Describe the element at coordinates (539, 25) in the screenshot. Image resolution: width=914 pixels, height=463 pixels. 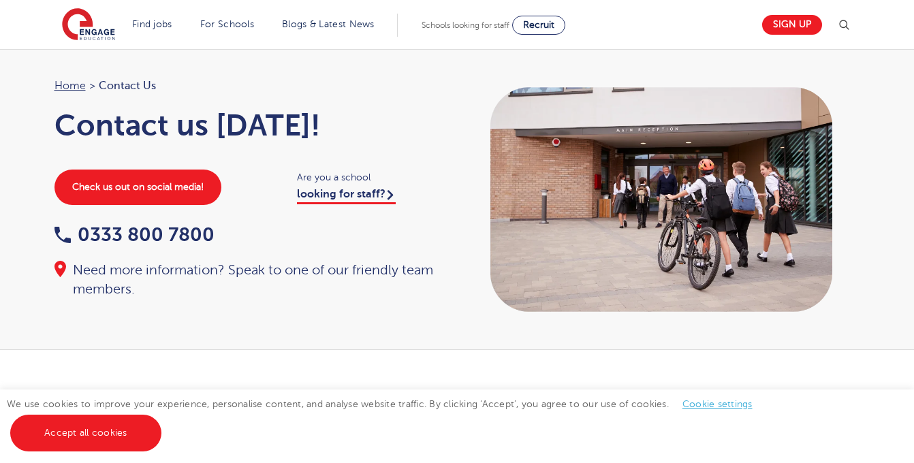
I see `a: Recruit` at that location.